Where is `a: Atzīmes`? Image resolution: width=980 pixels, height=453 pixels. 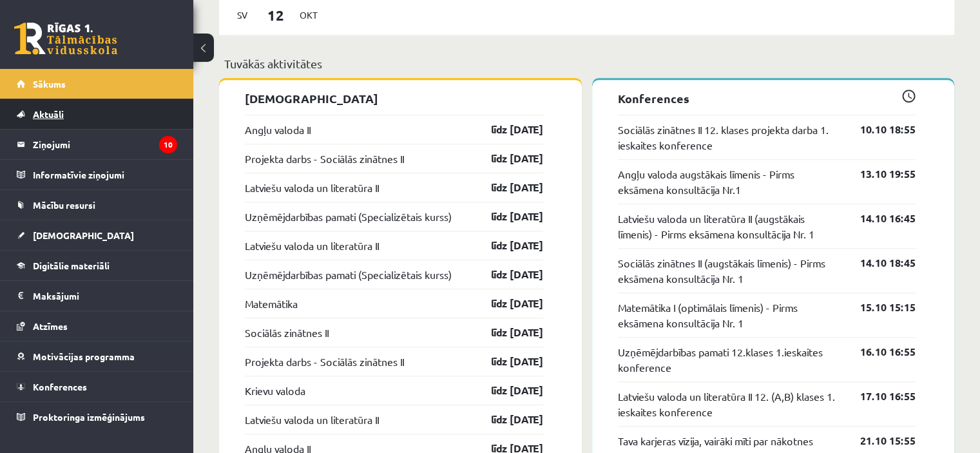 a: Atzīmes is located at coordinates (97, 327).